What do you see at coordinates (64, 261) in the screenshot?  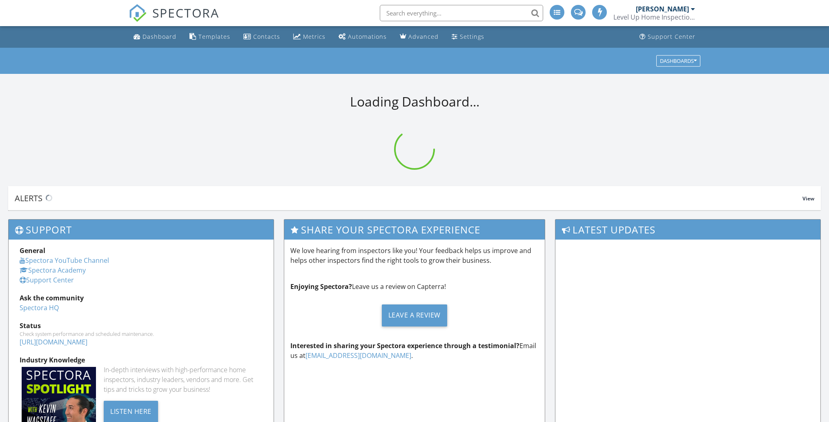 I see `a: Spectora YouTube Channel` at bounding box center [64, 261].